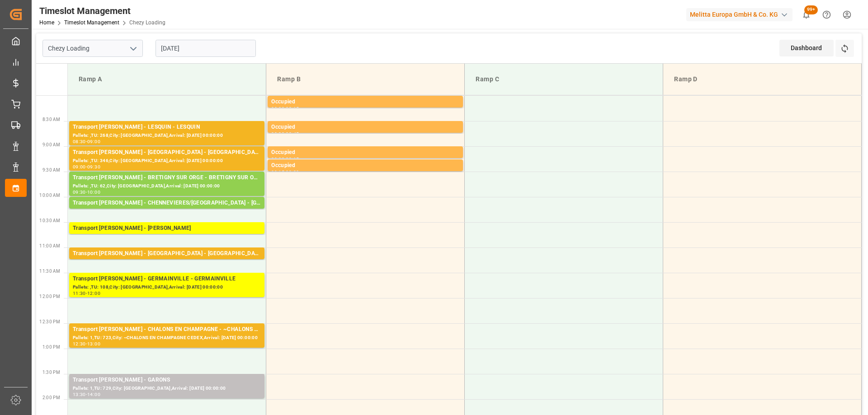 The image size is (868, 415). Describe the element at coordinates (51, 120) in the screenshot. I see `span: 8:30 AM` at that location.